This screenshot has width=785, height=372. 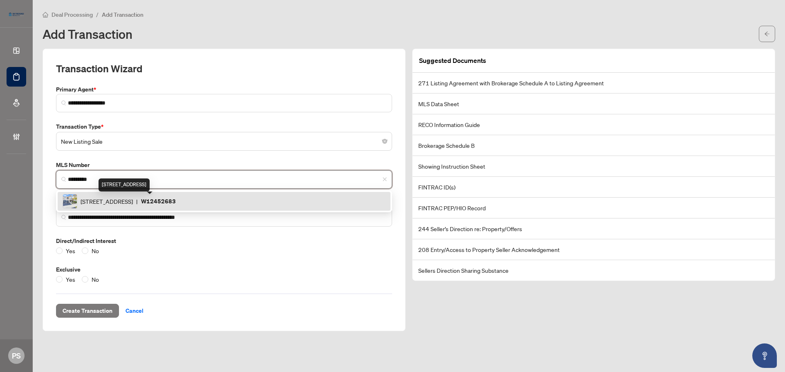 I want to click on label: Direct/Indirect Interest, so click(x=224, y=241).